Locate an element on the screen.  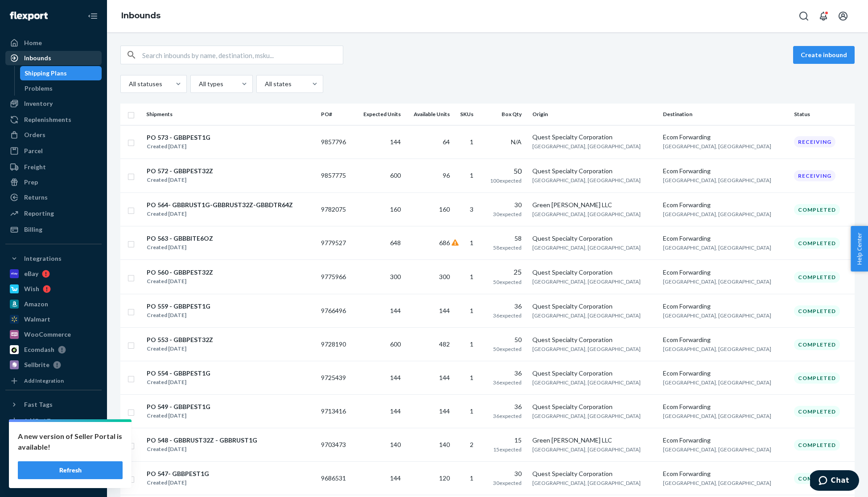
input: All types is located at coordinates (198, 84).